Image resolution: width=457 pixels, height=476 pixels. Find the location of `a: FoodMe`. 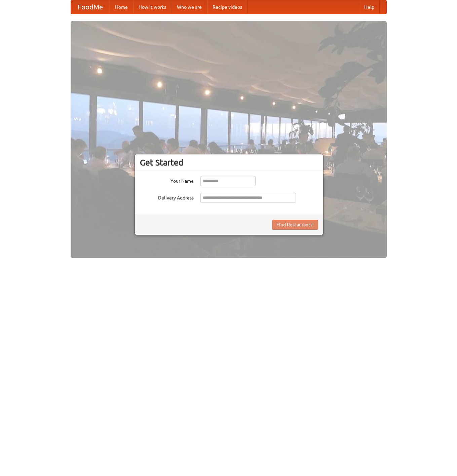

a: FoodMe is located at coordinates (90, 7).